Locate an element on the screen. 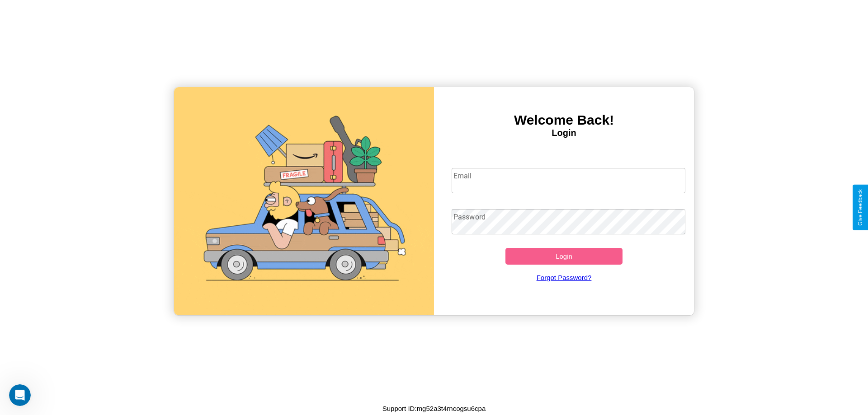 The image size is (868, 415). button: Login is located at coordinates (563, 256).